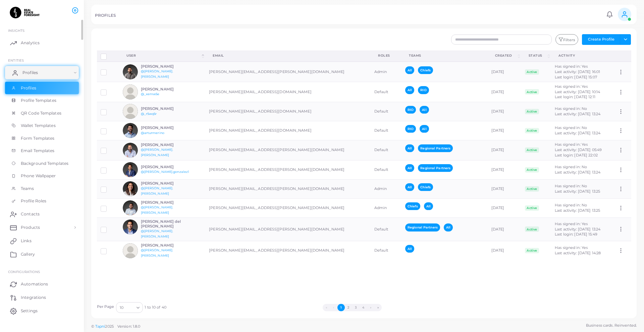 Image resolution: width=644 pixels, height=332 pixels. What do you see at coordinates (42, 298) in the screenshot?
I see `a: Integrations` at bounding box center [42, 298].